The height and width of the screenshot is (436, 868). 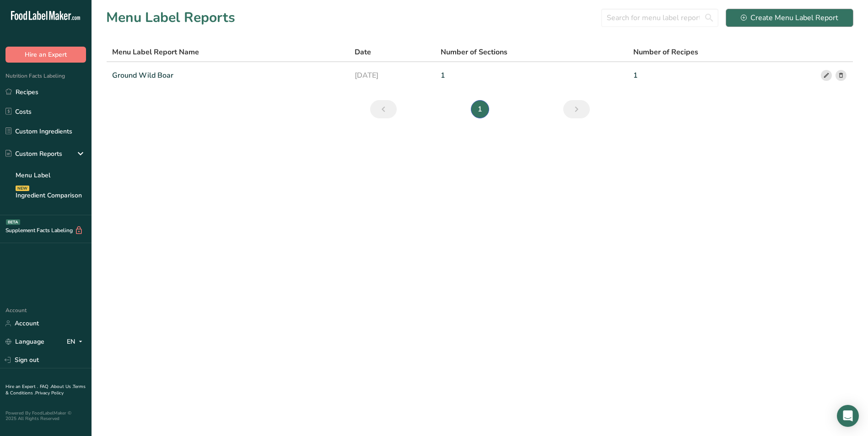 I want to click on div: NEW, so click(x=23, y=188).